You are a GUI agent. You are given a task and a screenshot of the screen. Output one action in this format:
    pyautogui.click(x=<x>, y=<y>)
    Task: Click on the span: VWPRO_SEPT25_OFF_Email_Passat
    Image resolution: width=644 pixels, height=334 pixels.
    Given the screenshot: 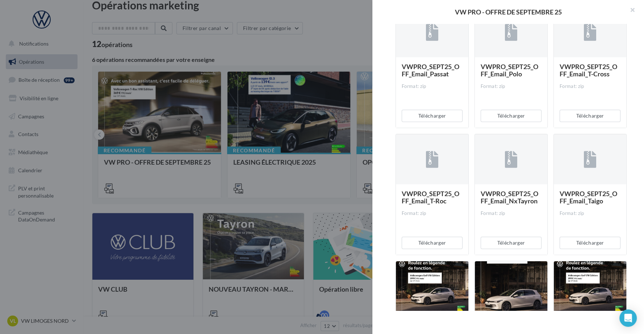 What is the action you would take?
    pyautogui.click(x=430, y=70)
    